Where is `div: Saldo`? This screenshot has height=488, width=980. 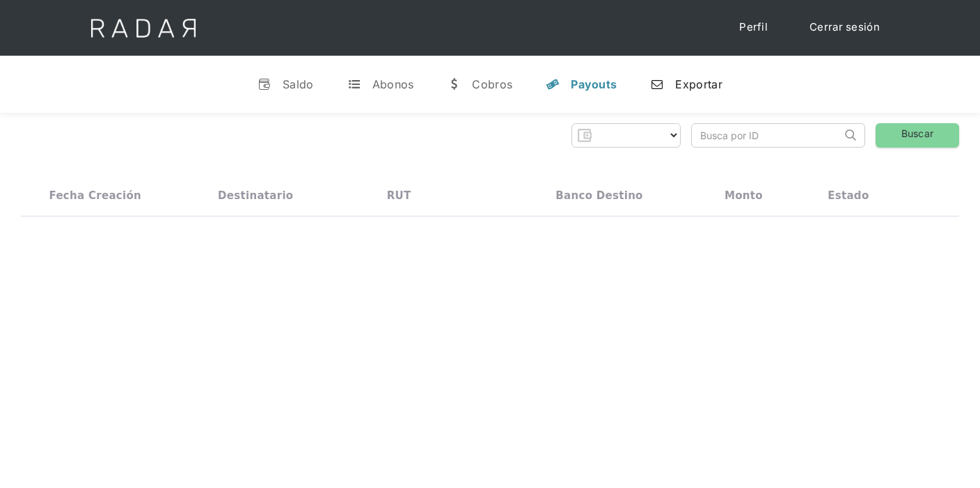
div: Saldo is located at coordinates (298, 84).